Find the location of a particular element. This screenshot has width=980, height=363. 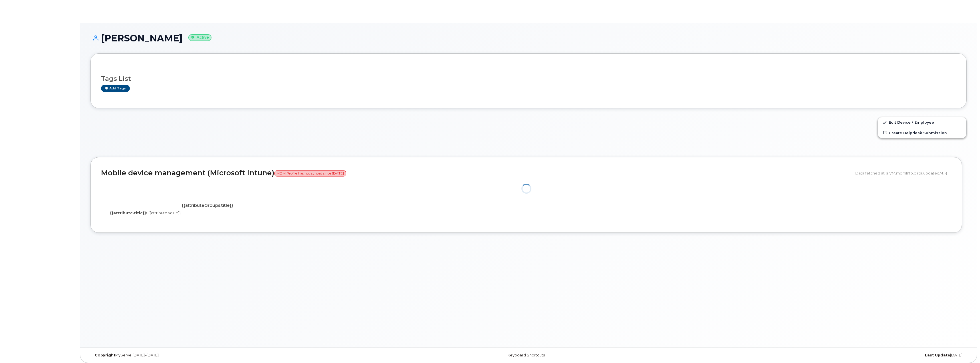

span: {{attribute.value}} is located at coordinates (165, 213).